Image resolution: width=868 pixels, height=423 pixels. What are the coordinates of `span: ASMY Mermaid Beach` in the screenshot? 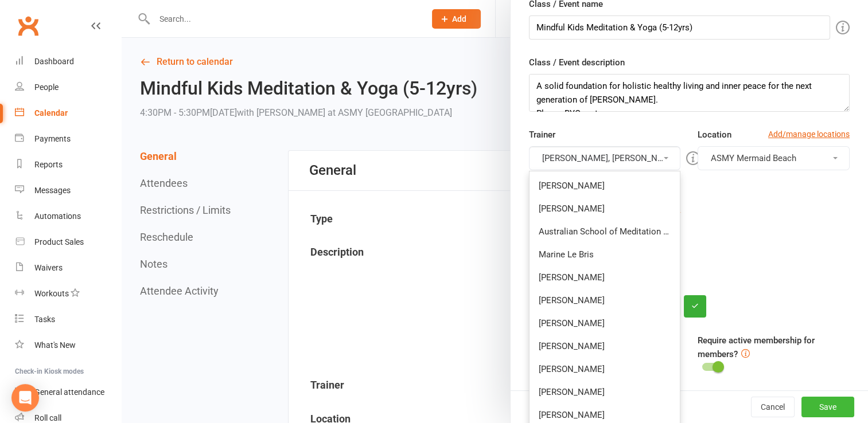 It's located at (753, 159).